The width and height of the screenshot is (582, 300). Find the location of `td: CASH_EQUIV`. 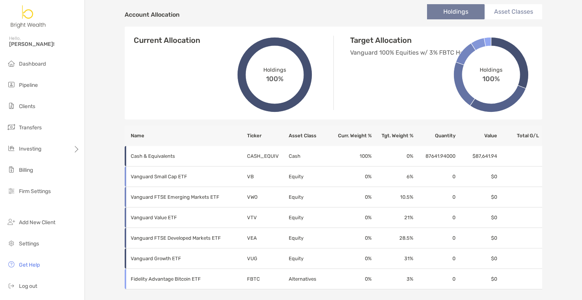

td: CASH_EQUIV is located at coordinates (268, 156).